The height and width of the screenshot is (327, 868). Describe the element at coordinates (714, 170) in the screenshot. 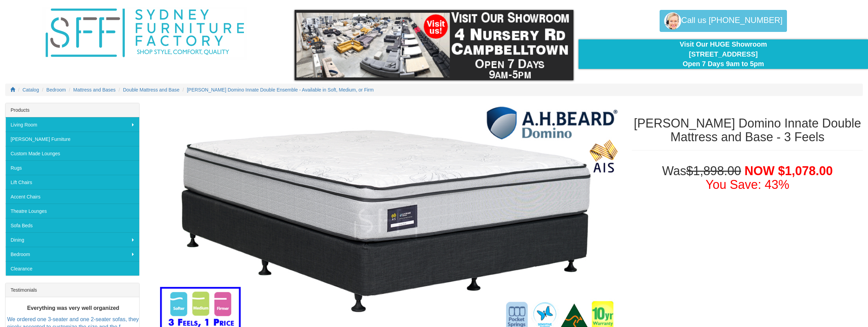

I see `del: $1,898.00` at that location.